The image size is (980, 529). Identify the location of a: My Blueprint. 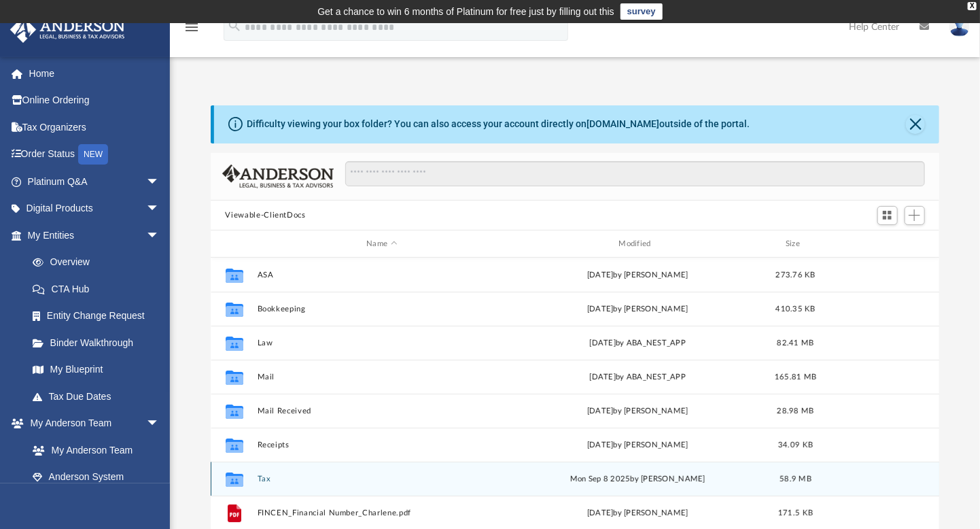
(96, 370).